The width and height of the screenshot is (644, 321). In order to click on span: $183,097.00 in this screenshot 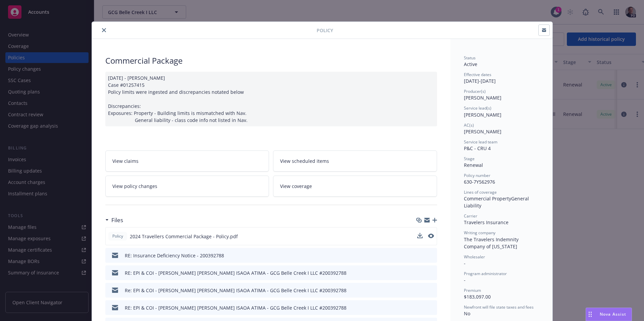, I will do `click(477, 297)`.